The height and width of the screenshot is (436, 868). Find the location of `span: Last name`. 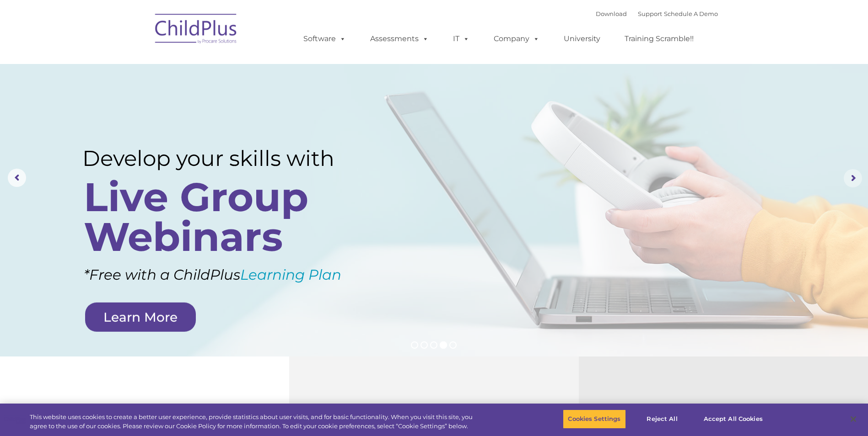

span: Last name is located at coordinates (141, 64).